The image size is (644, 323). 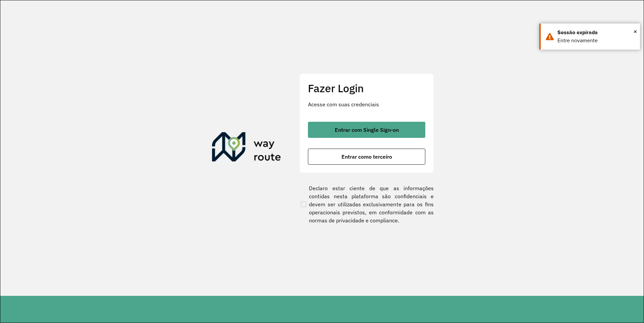 What do you see at coordinates (367, 105) in the screenshot?
I see `p: Acesse com suas credenciais` at bounding box center [367, 105].